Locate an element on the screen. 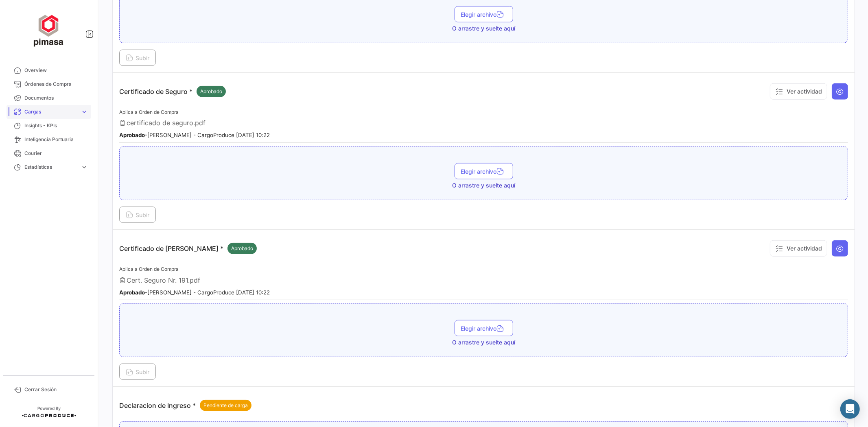  a: Órdenes de Compra is located at coordinates (49, 84).